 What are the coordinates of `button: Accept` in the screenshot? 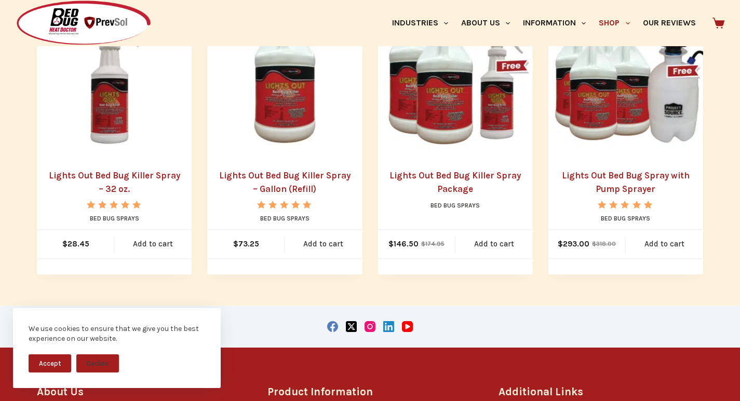 It's located at (50, 363).